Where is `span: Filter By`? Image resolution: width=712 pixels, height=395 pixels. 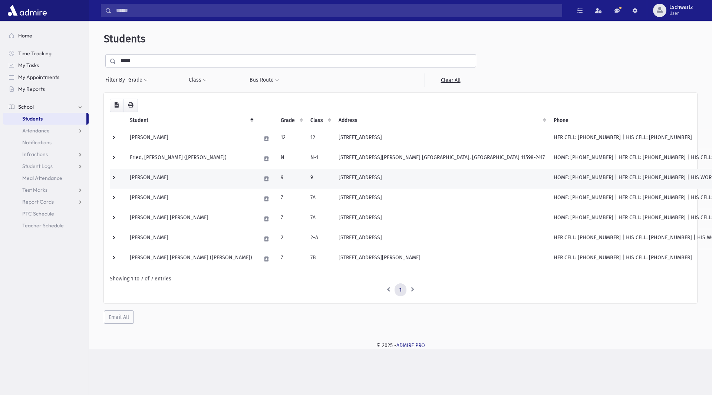
span: Filter By is located at coordinates (116, 80).